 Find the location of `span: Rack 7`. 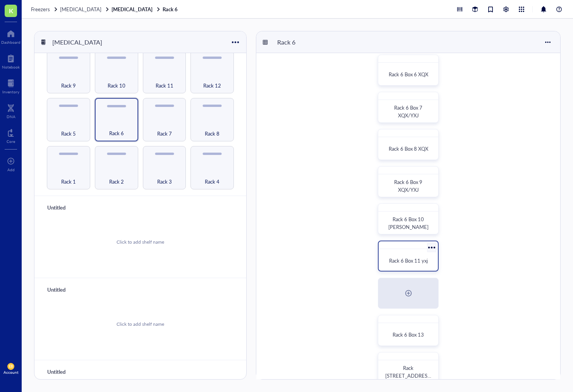

span: Rack 7 is located at coordinates (165, 133).